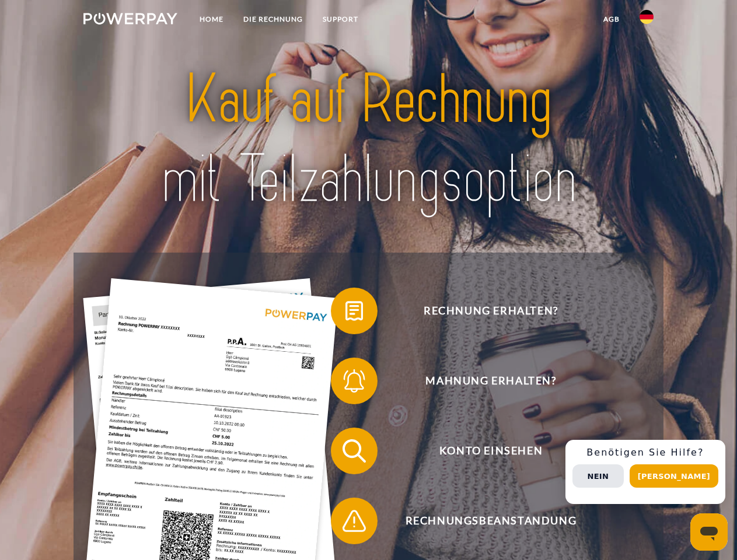 The width and height of the screenshot is (737, 560). Describe the element at coordinates (354, 451) in the screenshot. I see `img: qb_search.svg` at that location.